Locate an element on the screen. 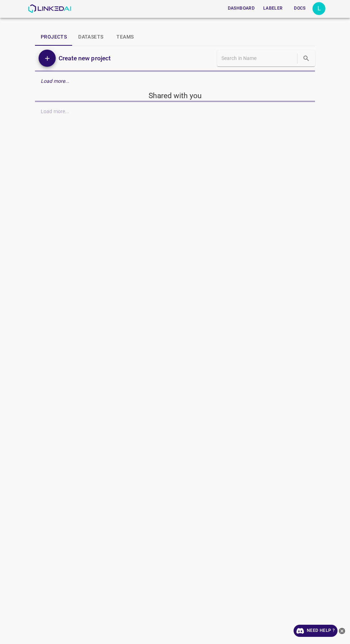  button: close-help is located at coordinates (342, 631).